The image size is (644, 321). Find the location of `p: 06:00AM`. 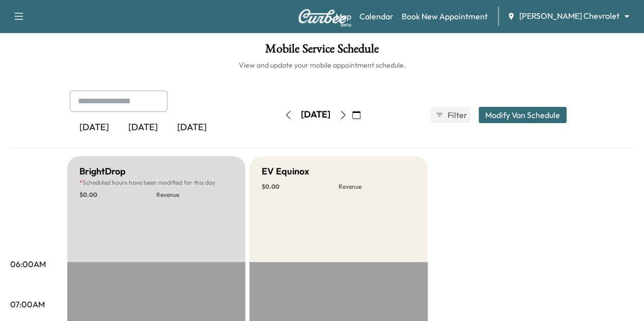

p: 06:00AM is located at coordinates (28, 264).